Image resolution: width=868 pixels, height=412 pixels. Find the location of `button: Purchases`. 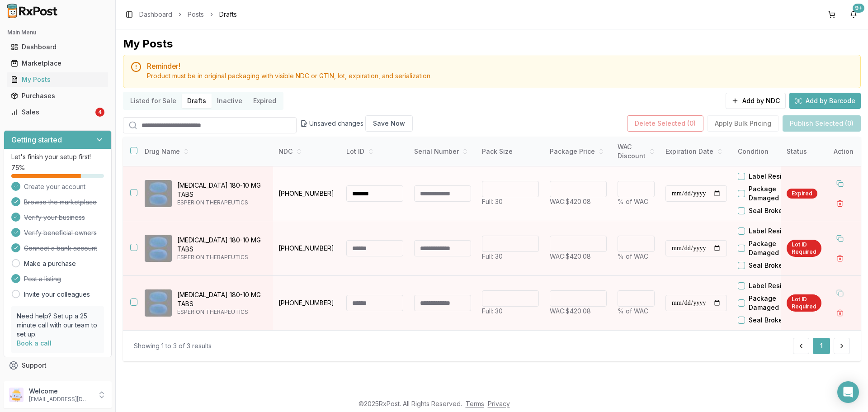

button: Purchases is located at coordinates (57, 96).